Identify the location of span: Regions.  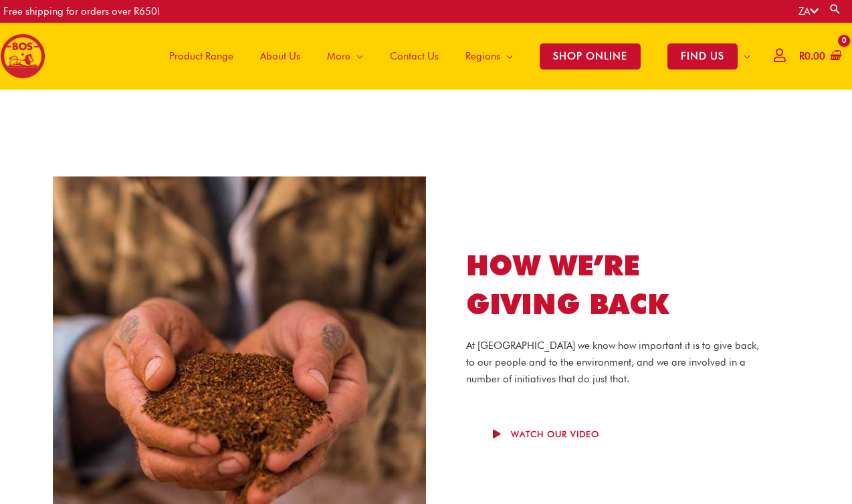
(483, 56).